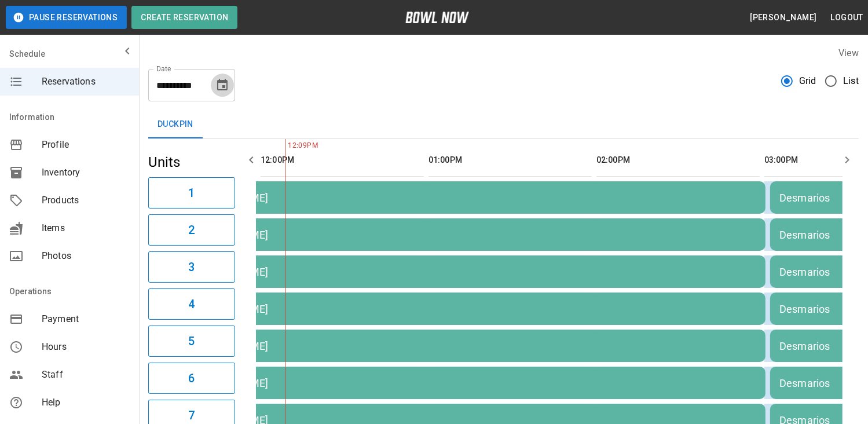  Describe the element at coordinates (191, 341) in the screenshot. I see `button: 5` at that location.